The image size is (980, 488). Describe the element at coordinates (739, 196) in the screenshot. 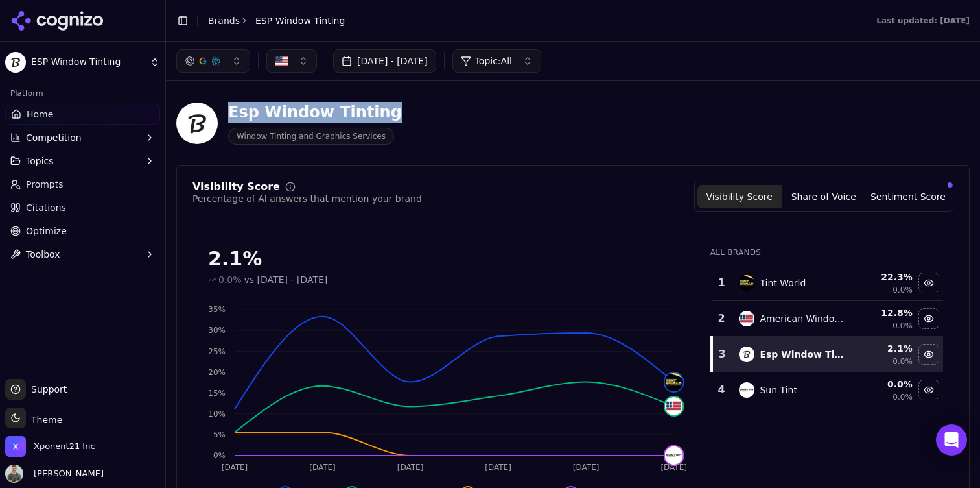

I see `button: Visibility Score` at that location.